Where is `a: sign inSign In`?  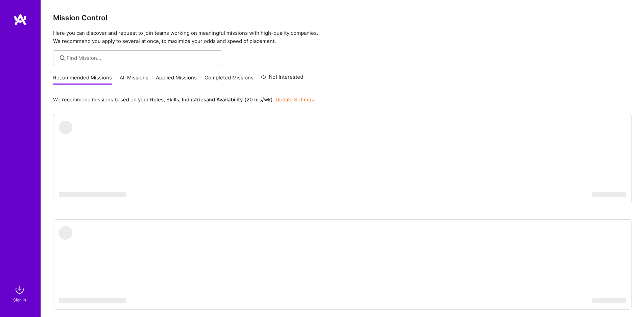 a: sign inSign In is located at coordinates (20, 293).